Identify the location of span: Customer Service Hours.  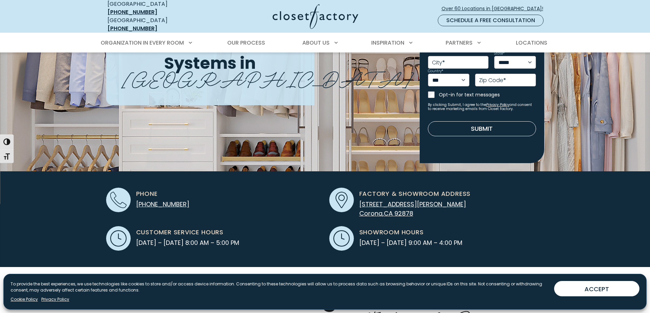
(180, 232).